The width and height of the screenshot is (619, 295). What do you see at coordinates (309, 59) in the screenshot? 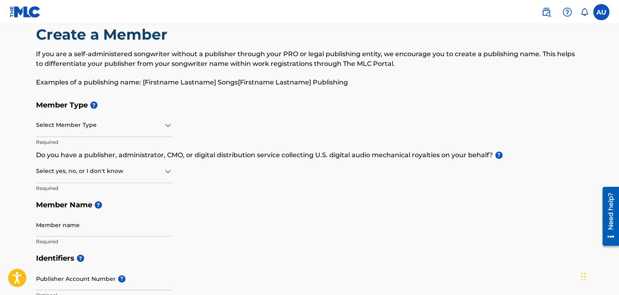
I see `p: If you are a self-administered songwriter without a publisher through your PRO or legal publishin...` at bounding box center [309, 59].